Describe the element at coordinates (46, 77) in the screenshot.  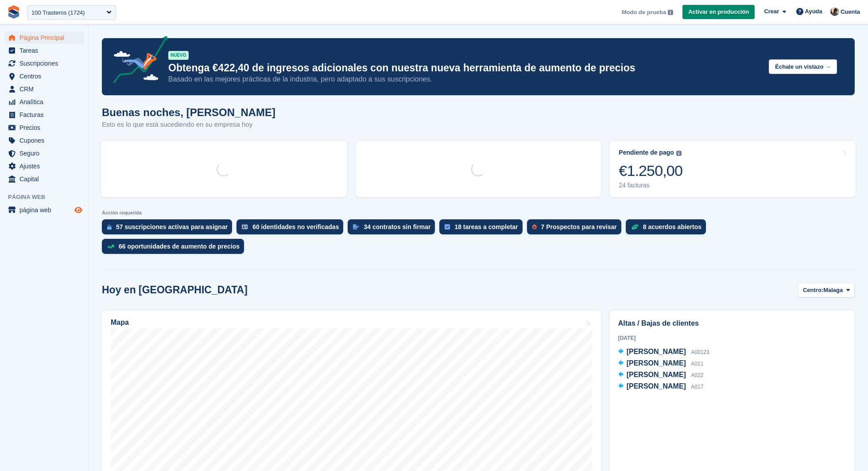
I see `span: Centros` at that location.